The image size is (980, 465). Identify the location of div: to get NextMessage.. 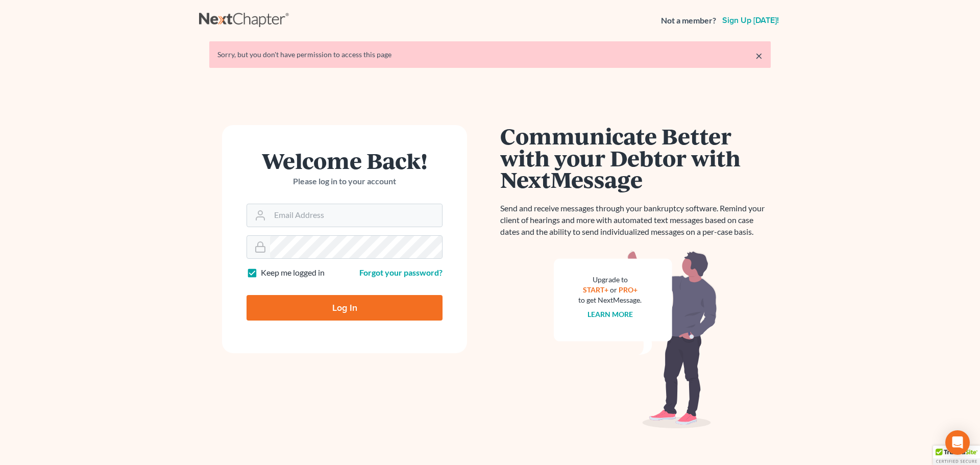
(609, 300).